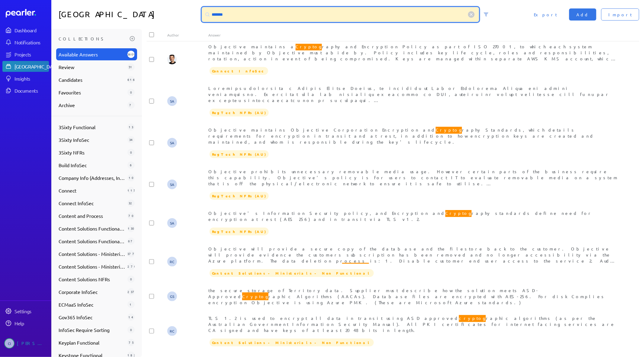 This screenshot has height=357, width=644. What do you see at coordinates (131, 304) in the screenshot?
I see `div: 1` at bounding box center [131, 304].